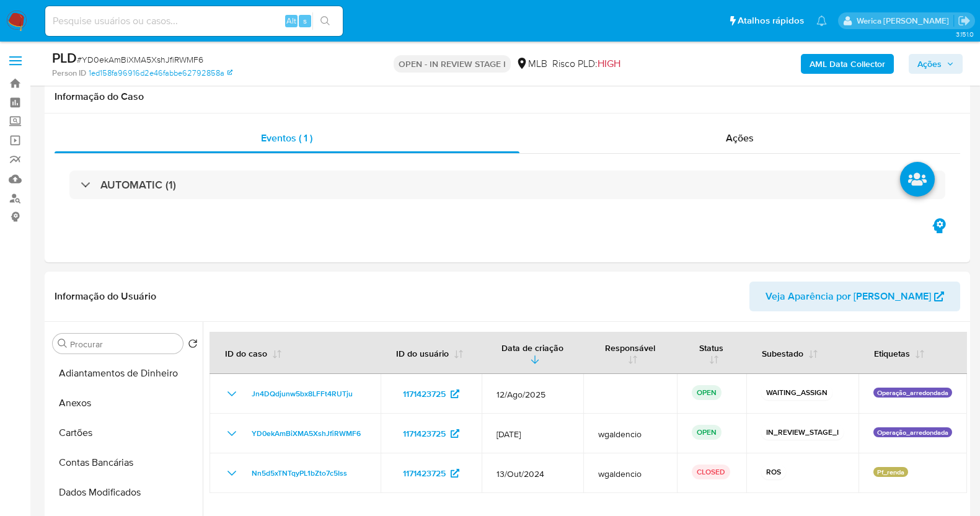  Describe the element at coordinates (105, 296) in the screenshot. I see `h1: Informação do Usuário` at that location.